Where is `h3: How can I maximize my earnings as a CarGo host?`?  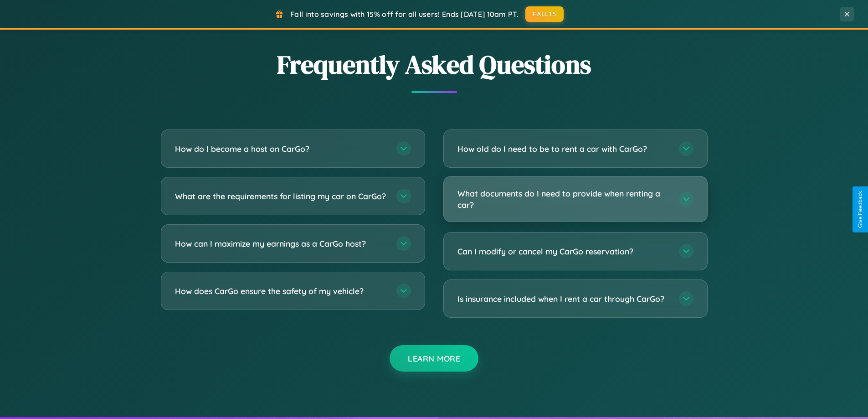
h3: How can I maximize my earnings as a CarGo host? is located at coordinates (281, 243).